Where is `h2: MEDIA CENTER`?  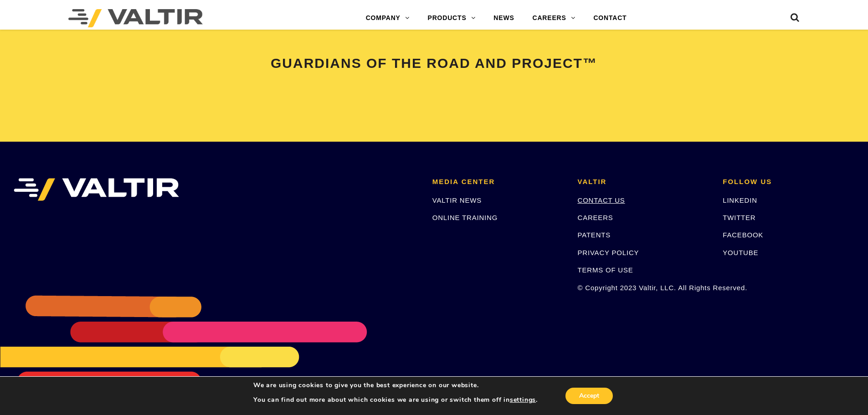
h2: MEDIA CENTER is located at coordinates (498, 182).